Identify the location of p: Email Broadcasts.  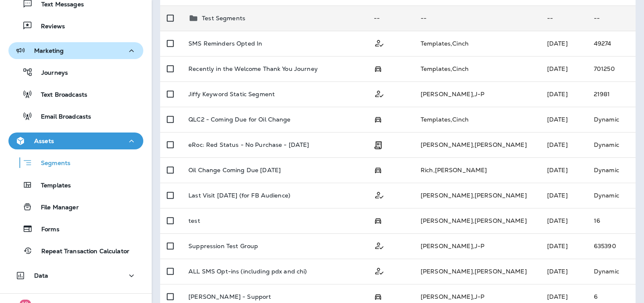
(62, 117).